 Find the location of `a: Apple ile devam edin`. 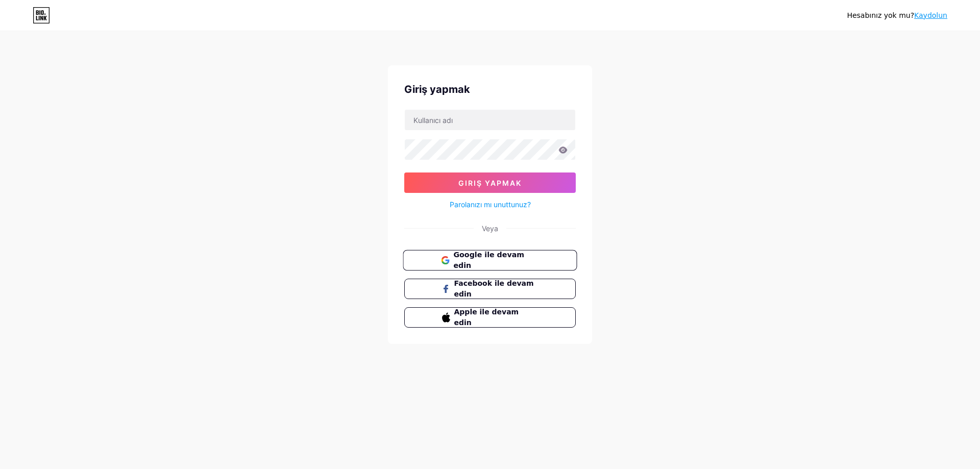

a: Apple ile devam edin is located at coordinates (490, 318).